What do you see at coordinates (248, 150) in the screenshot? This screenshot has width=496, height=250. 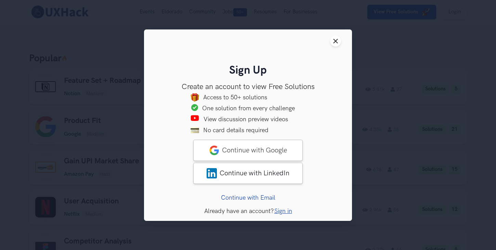 I see `a: googleContinue with Google` at bounding box center [248, 150].